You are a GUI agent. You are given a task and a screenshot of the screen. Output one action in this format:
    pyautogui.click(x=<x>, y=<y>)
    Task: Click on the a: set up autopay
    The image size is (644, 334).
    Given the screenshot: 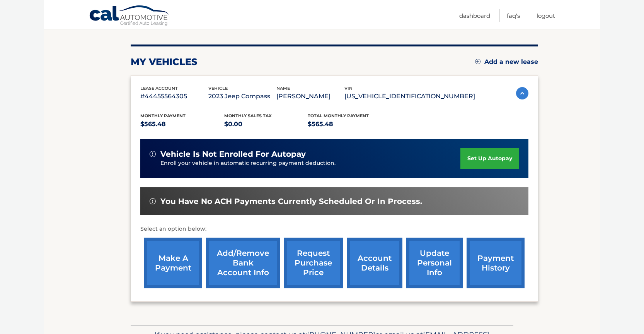 What is the action you would take?
    pyautogui.click(x=490, y=158)
    